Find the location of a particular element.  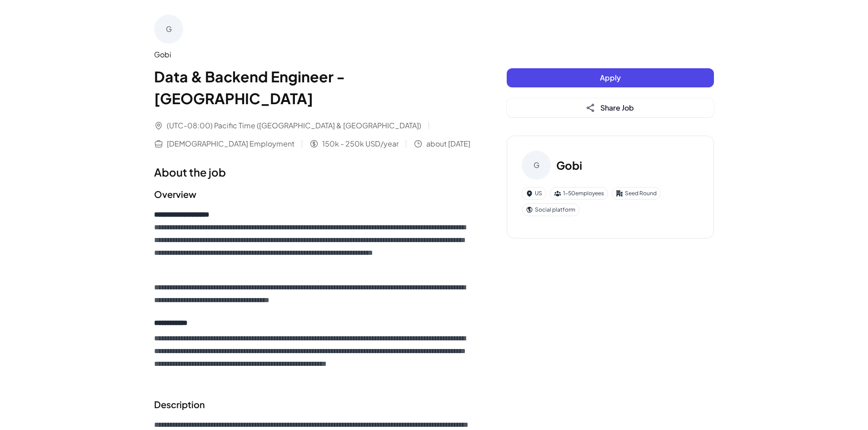

button: Share Job is located at coordinates (610, 108).